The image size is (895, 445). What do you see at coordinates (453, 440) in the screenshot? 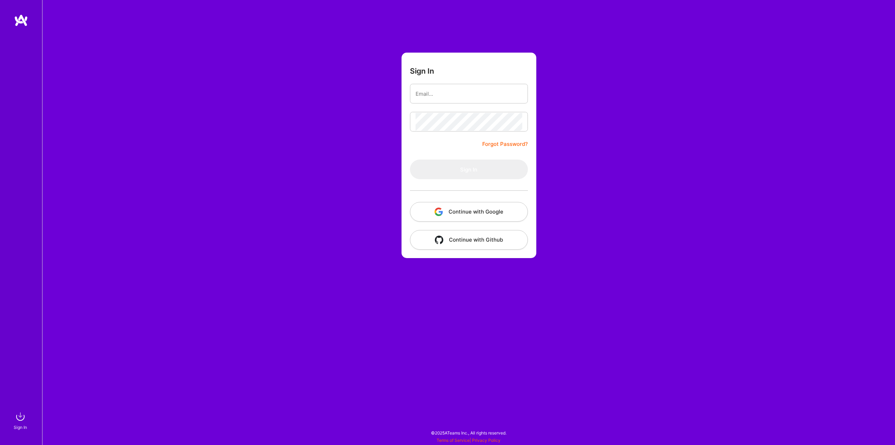
I see `a: Terms of Service` at bounding box center [453, 440].